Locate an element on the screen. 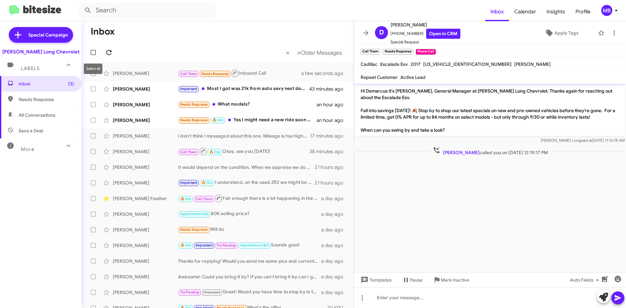  div: MB is located at coordinates (606, 10).